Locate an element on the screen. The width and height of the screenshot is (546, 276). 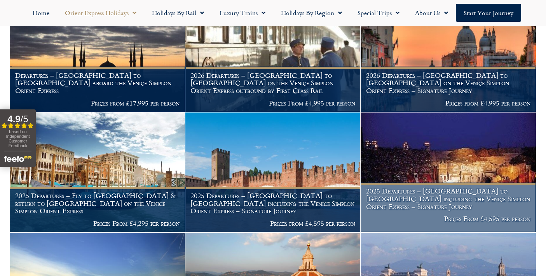
nav: Menu is located at coordinates (273, 13).